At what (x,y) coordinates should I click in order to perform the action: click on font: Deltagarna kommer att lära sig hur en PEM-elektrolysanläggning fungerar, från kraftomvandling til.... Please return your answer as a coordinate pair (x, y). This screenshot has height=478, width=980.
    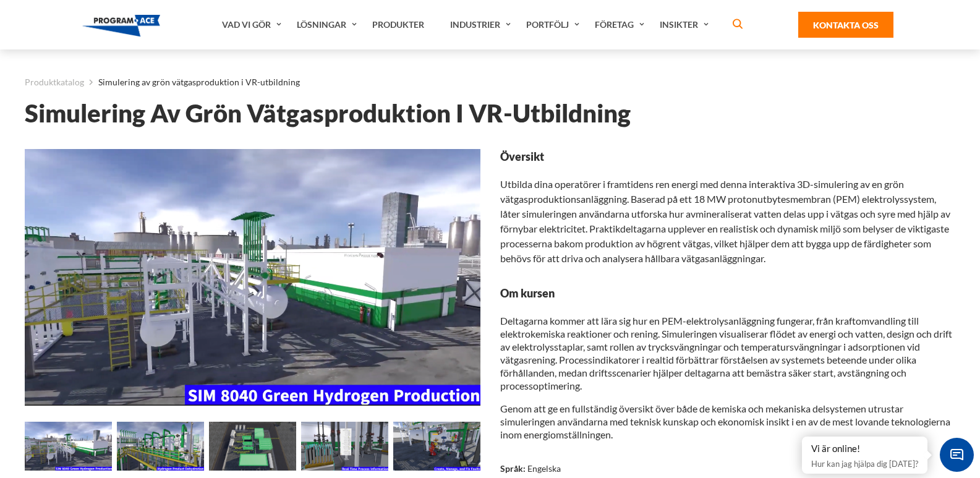
    Looking at the image, I should click on (726, 353).